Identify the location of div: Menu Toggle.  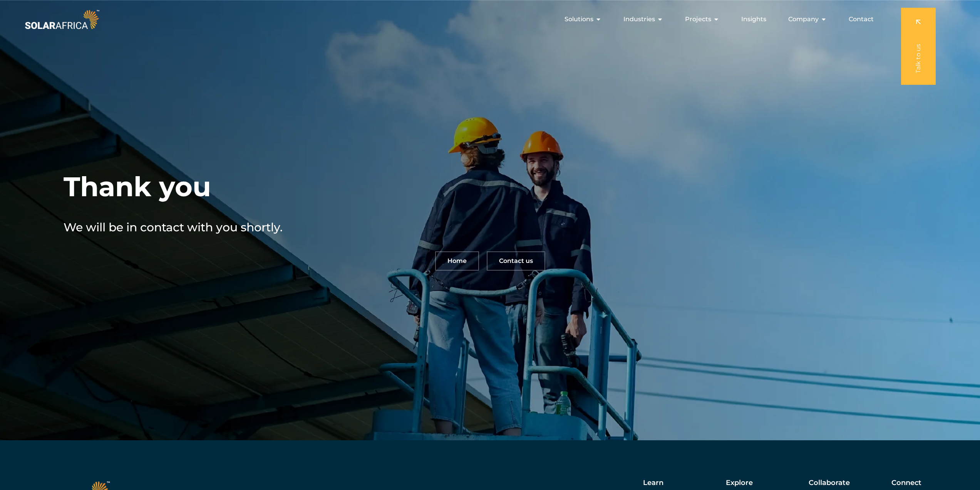
(490, 19).